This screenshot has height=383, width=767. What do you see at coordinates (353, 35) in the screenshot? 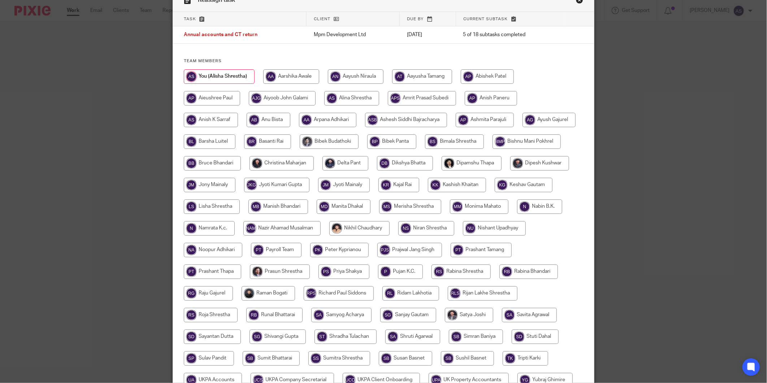
I see `p: Mpm Development Ltd` at bounding box center [353, 35].